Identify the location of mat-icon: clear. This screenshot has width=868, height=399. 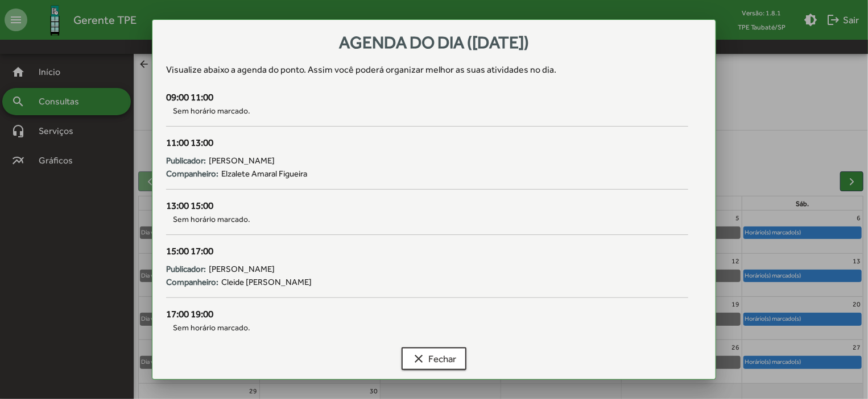
(418, 359).